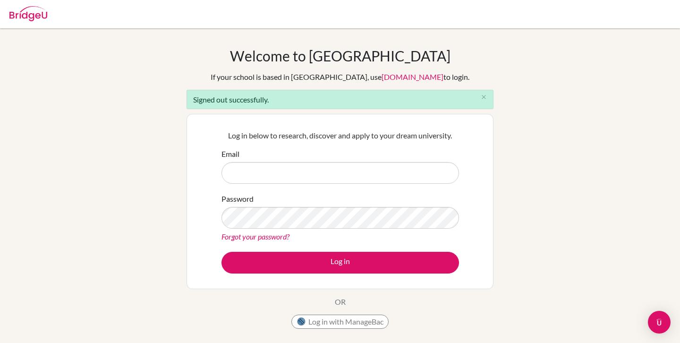 This screenshot has height=343, width=680. What do you see at coordinates (340, 263) in the screenshot?
I see `button: Log in` at bounding box center [340, 263].